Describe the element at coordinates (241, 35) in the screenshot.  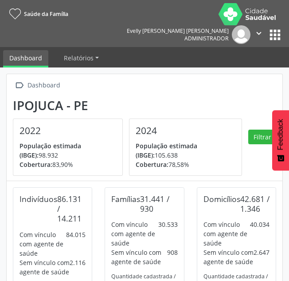
I see `img: img` at that location.